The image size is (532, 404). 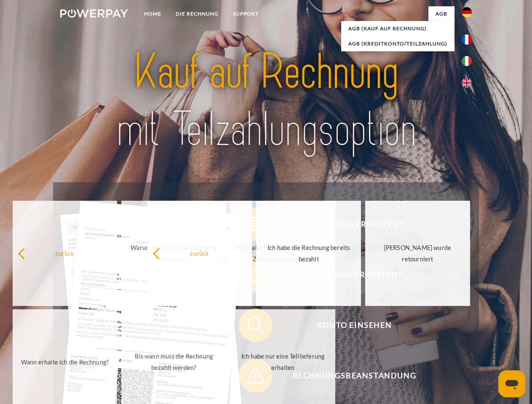 I want to click on div: Bis wann muss die Rechnung bezahlt werden?, so click(x=174, y=362).